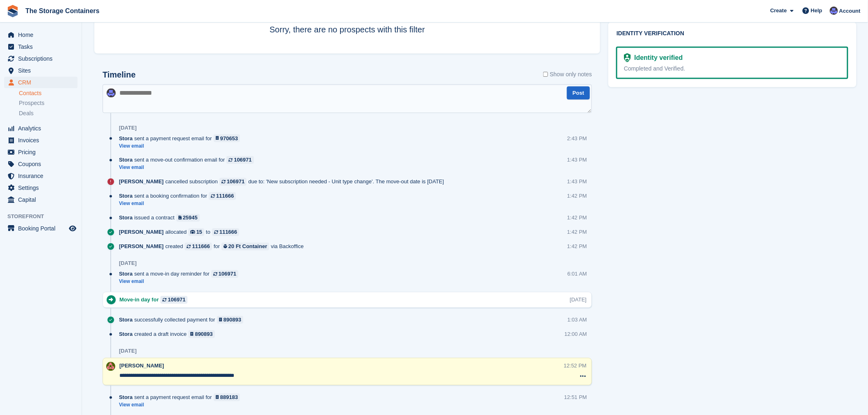  What do you see at coordinates (579, 93) in the screenshot?
I see `button: Post` at bounding box center [579, 93].